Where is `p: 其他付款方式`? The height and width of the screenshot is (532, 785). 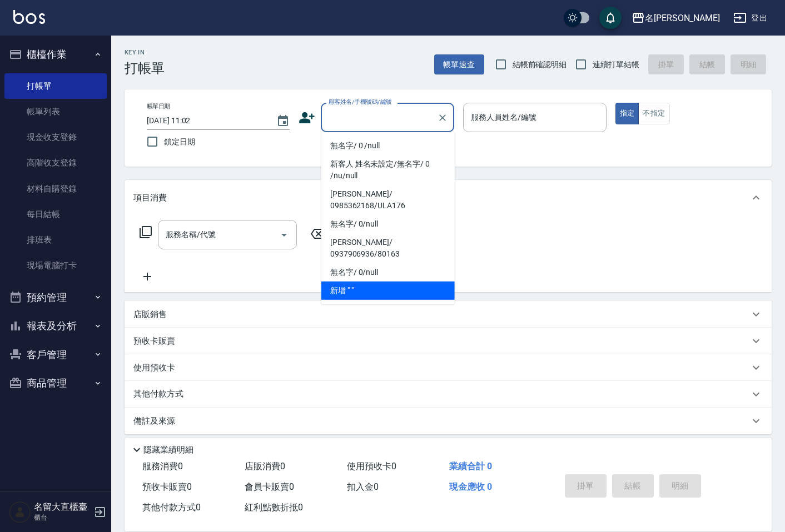
p: 其他付款方式 is located at coordinates (161, 395).